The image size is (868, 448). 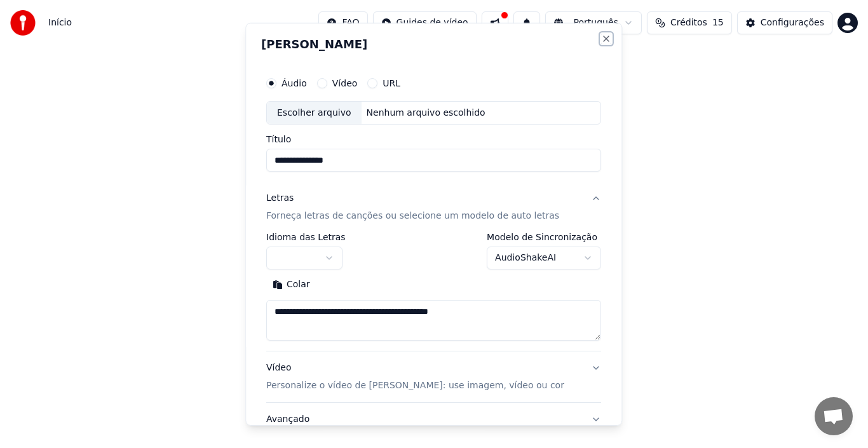 I want to click on button: LetrasForneça letras de canções ou selecione um modelo de auto letras, so click(x=434, y=207).